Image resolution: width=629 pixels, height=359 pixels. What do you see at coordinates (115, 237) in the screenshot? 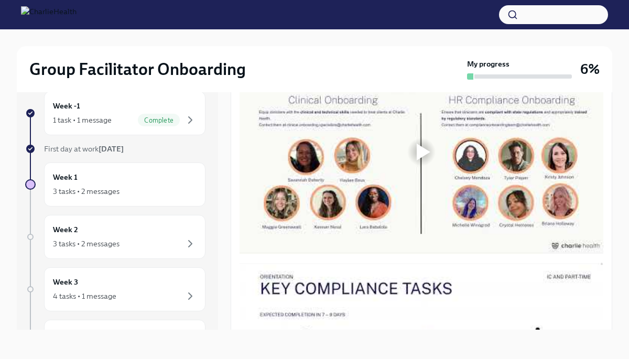
I see `a: Week 23 tasks • 2 messages` at bounding box center [115, 237].